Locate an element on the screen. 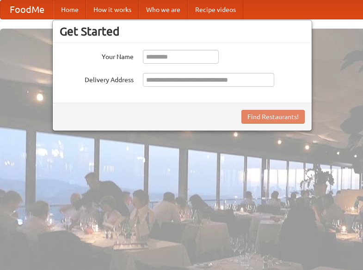 The height and width of the screenshot is (270, 363). label: Your Name is located at coordinates (97, 55).